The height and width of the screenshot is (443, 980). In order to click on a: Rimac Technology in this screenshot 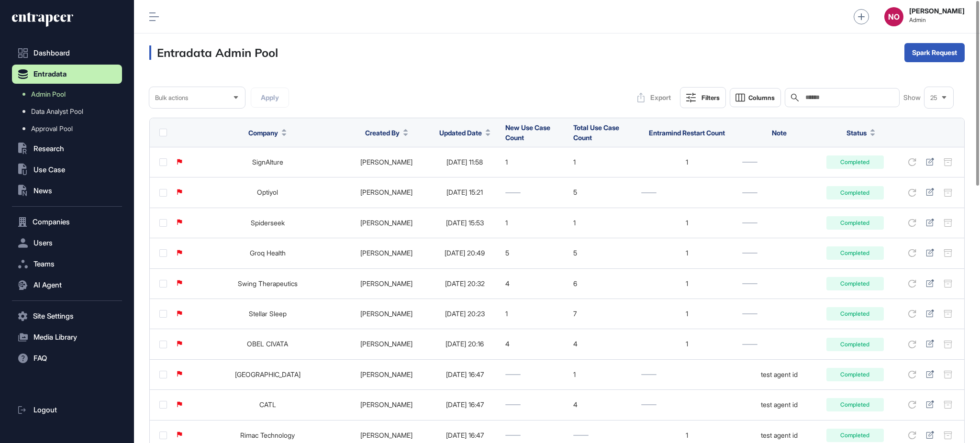, I will do `click(268, 435)`.